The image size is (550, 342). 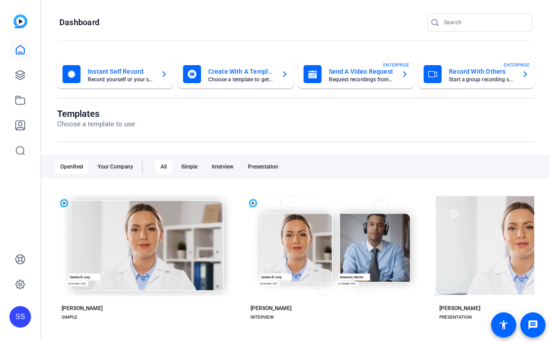 I want to click on mat-card-subtitle: Choose a template to get started, so click(x=241, y=80).